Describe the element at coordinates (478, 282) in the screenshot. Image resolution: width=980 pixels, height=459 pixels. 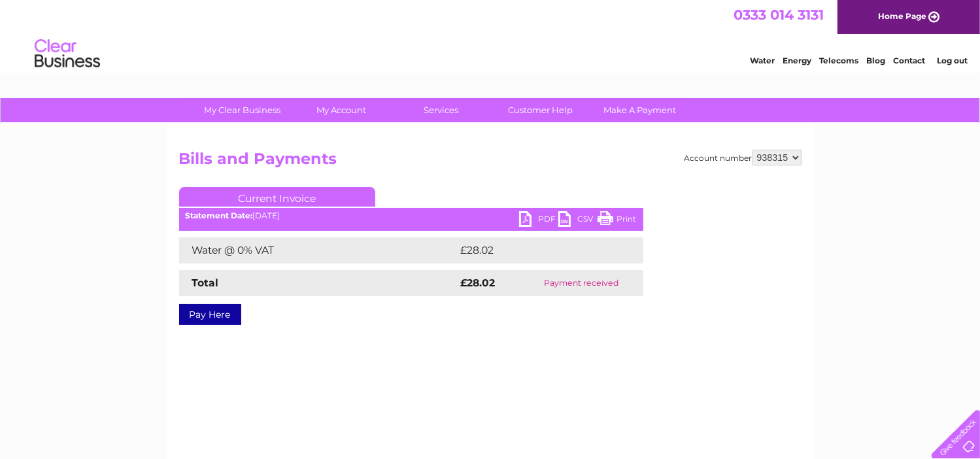
I see `strong: £28.02` at that location.